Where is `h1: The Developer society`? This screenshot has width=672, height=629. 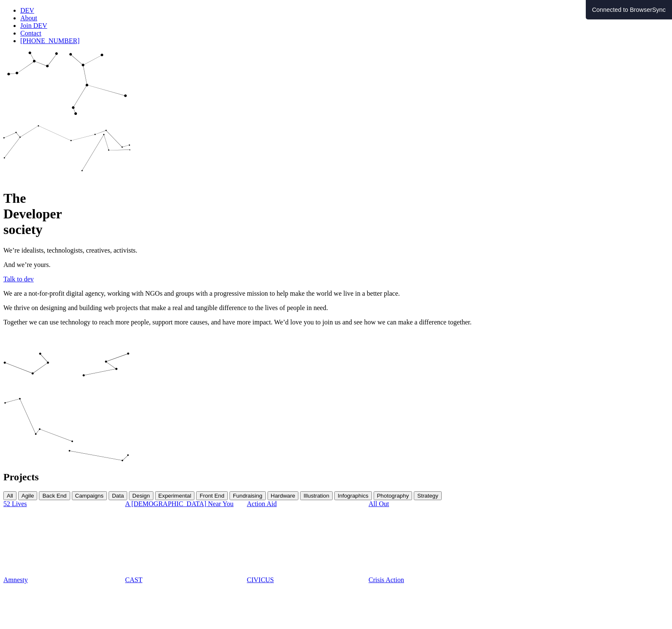
h1: The Developer society is located at coordinates (336, 214).